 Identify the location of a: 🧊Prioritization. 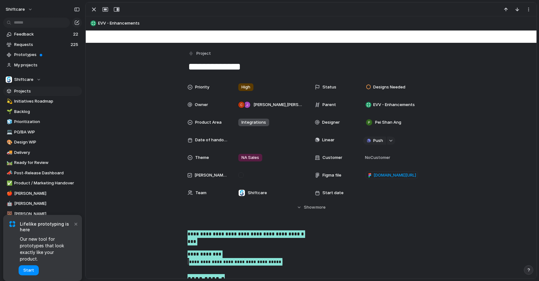
(43, 122).